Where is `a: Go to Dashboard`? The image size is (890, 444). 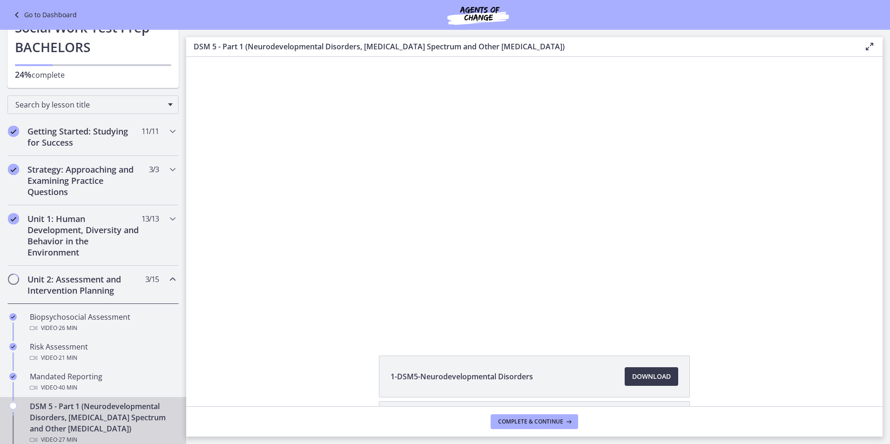
a: Go to Dashboard is located at coordinates (44, 15).